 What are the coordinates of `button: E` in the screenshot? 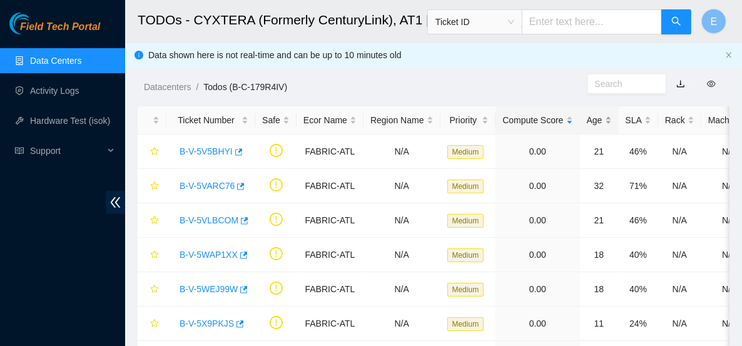 It's located at (714, 21).